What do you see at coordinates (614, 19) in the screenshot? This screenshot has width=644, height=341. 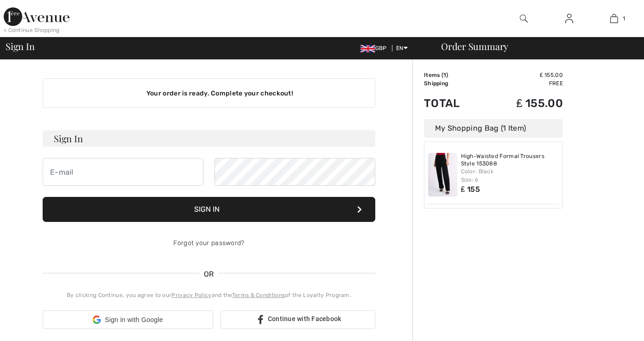 I see `img: My Bag` at bounding box center [614, 19].